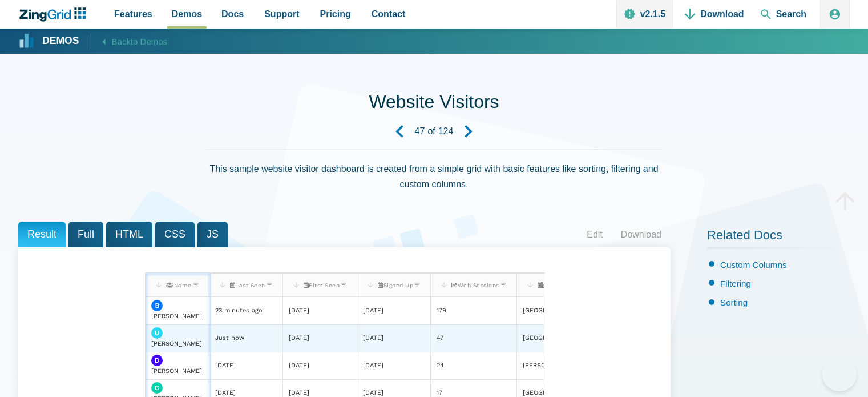  Describe the element at coordinates (476, 285) in the screenshot. I see `span: Web Sessions` at that location.